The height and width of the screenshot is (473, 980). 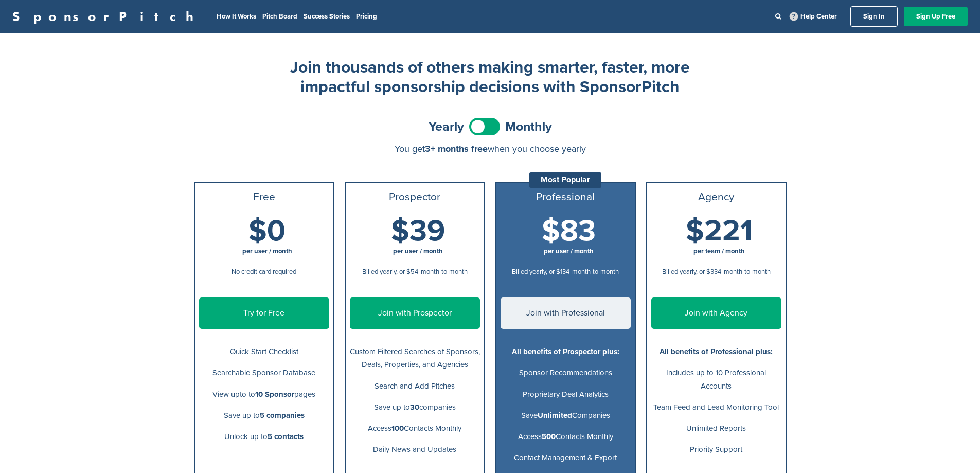 I want to click on h3: Professional, so click(x=566, y=197).